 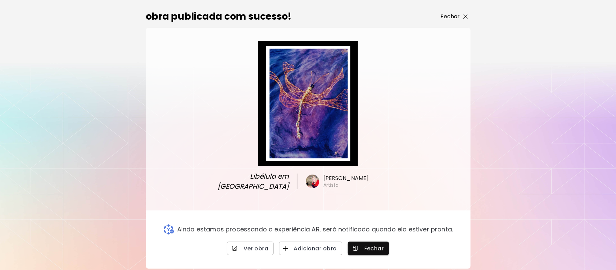 What do you see at coordinates (331, 185) in the screenshot?
I see `h6: Artista` at bounding box center [331, 185].